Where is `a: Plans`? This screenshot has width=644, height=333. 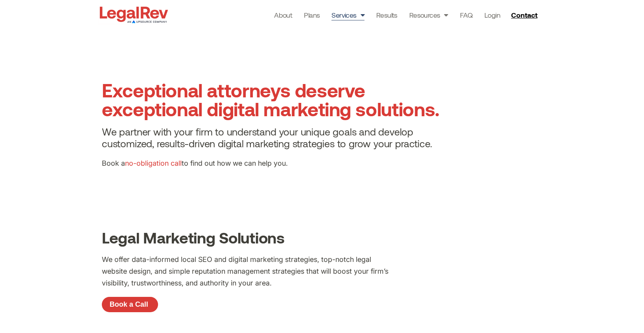
a: Plans is located at coordinates (312, 15).